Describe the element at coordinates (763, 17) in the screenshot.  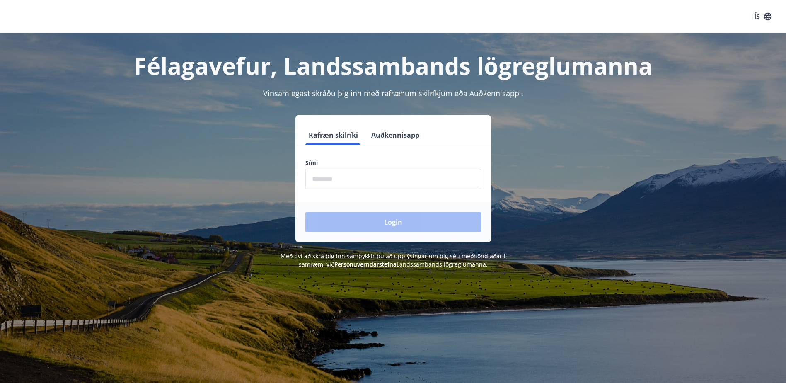
I see `button: ÍS` at that location.